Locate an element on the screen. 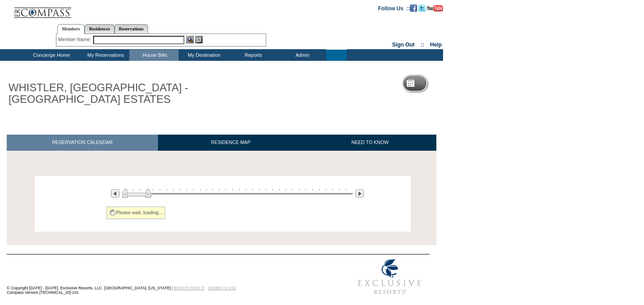 Image resolution: width=644 pixels, height=305 pixels. img: Exclusive Resorts is located at coordinates (389, 277).